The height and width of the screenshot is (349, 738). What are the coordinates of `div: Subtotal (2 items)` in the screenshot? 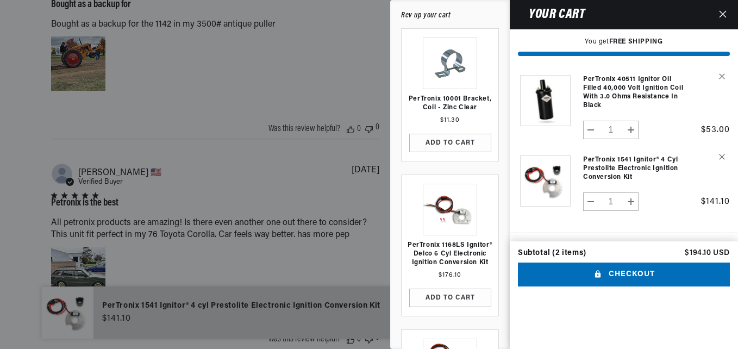 It's located at (552, 253).